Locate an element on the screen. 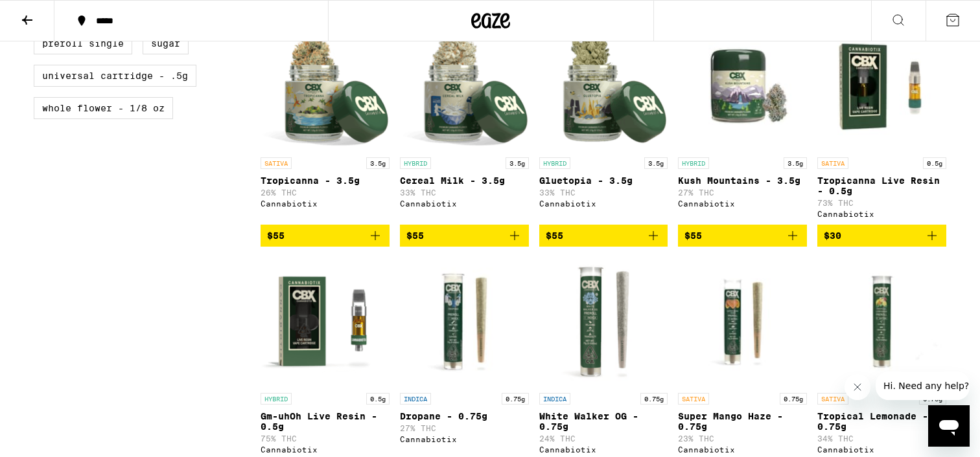 The height and width of the screenshot is (457, 980). p: Gluetopia - 3.5g is located at coordinates (603, 181).